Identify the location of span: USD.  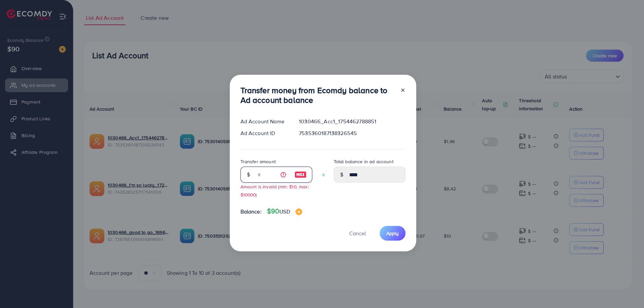
(285, 211).